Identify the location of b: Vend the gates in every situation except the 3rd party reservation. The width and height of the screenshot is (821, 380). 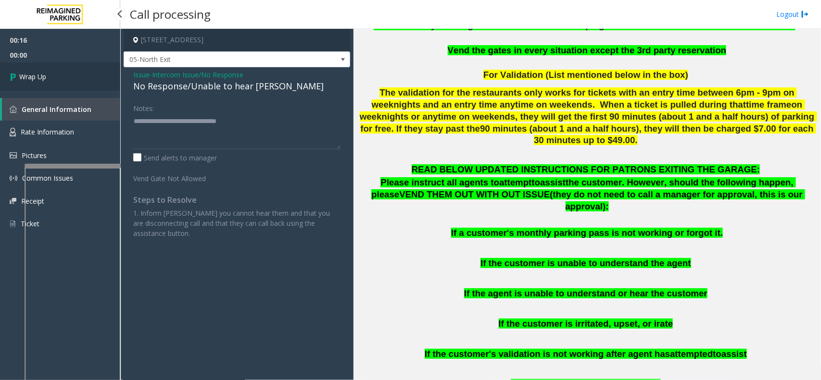
(587, 50).